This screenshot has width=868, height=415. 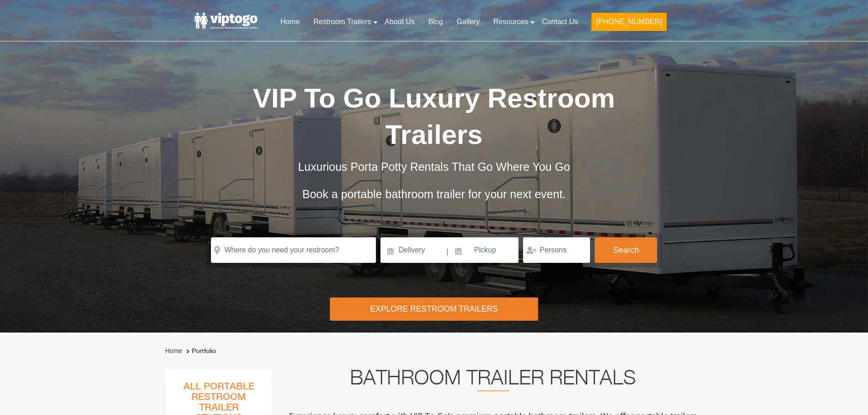 What do you see at coordinates (560, 22) in the screenshot?
I see `a: Contact Us` at bounding box center [560, 22].